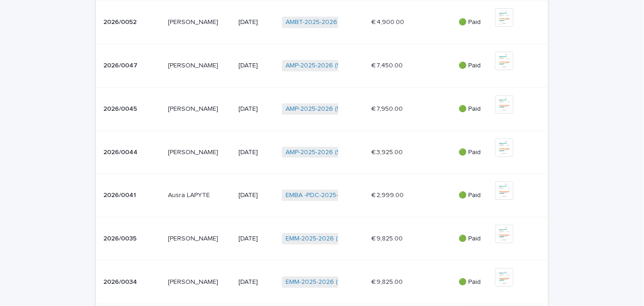 The width and height of the screenshot is (644, 306). Describe the element at coordinates (331, 195) in the screenshot. I see `a: EMBA -PDC-2025-2026 (54165)` at that location.